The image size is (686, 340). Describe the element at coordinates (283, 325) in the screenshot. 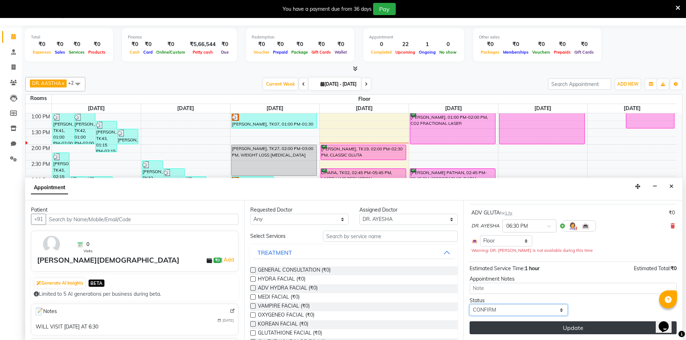

I see `span: KOREAN FACIAL (₹0)` at that location.